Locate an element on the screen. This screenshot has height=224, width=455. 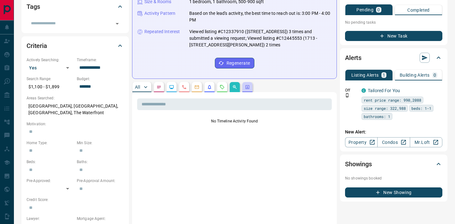
p: Baths: is located at coordinates (100, 162).